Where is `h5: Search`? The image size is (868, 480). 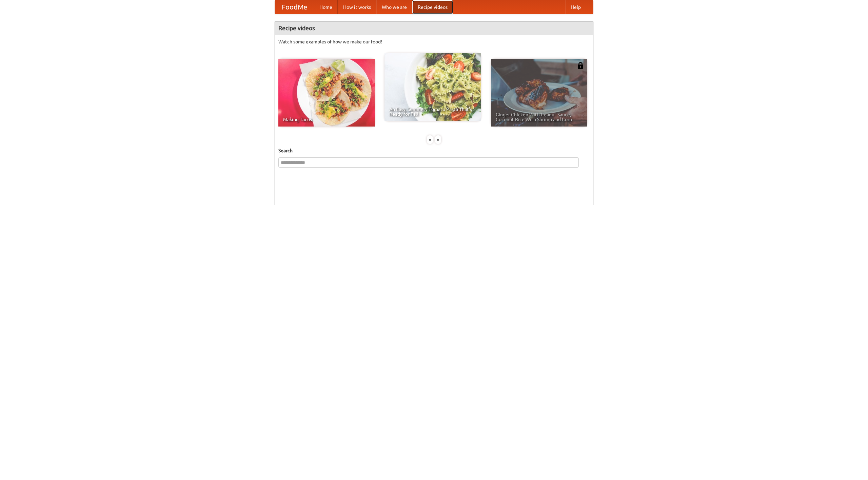 h5: Search is located at coordinates (434, 151).